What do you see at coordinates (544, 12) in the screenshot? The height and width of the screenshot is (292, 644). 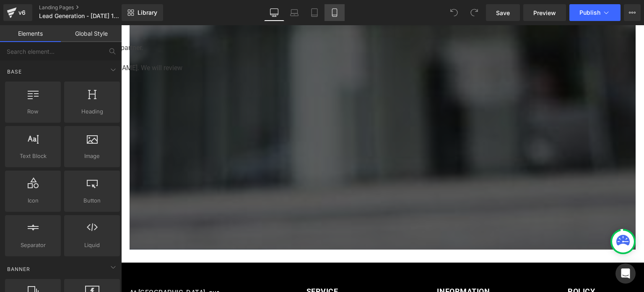 I see `span: Preview` at bounding box center [544, 12].